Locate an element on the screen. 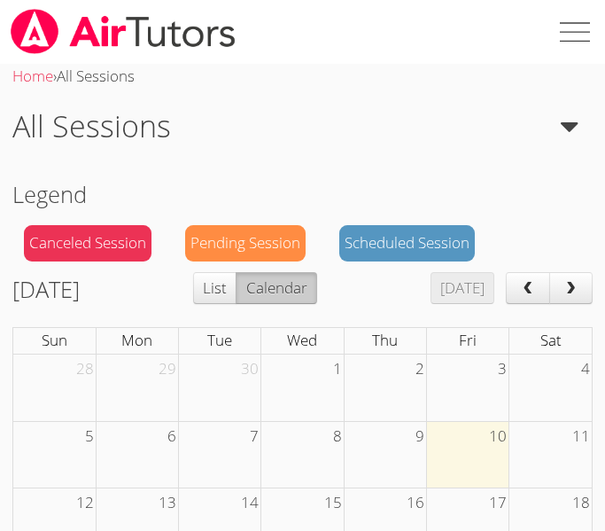 The image size is (605, 531). span: 14 is located at coordinates (250, 503).